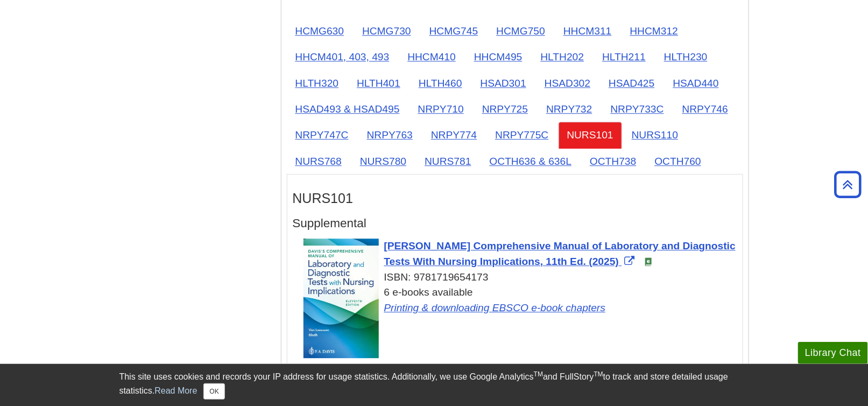 Image resolution: width=868 pixels, height=406 pixels. Describe the element at coordinates (655, 135) in the screenshot. I see `a: NURS110` at that location.